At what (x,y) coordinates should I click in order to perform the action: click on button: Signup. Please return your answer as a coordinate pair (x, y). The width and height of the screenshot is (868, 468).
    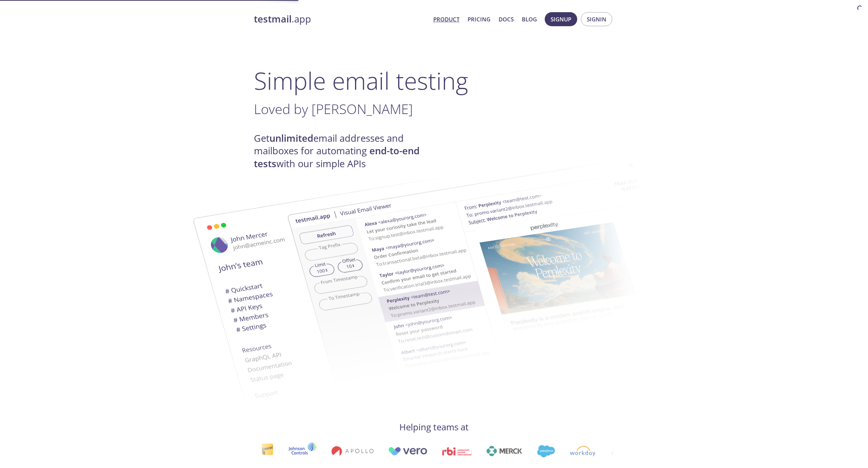
    Looking at the image, I should click on (561, 19).